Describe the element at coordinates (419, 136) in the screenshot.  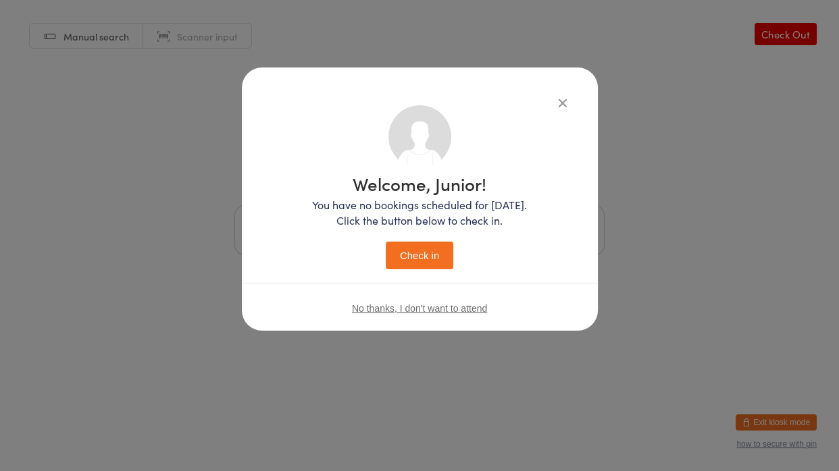
I see `img: no_photo.png` at that location.